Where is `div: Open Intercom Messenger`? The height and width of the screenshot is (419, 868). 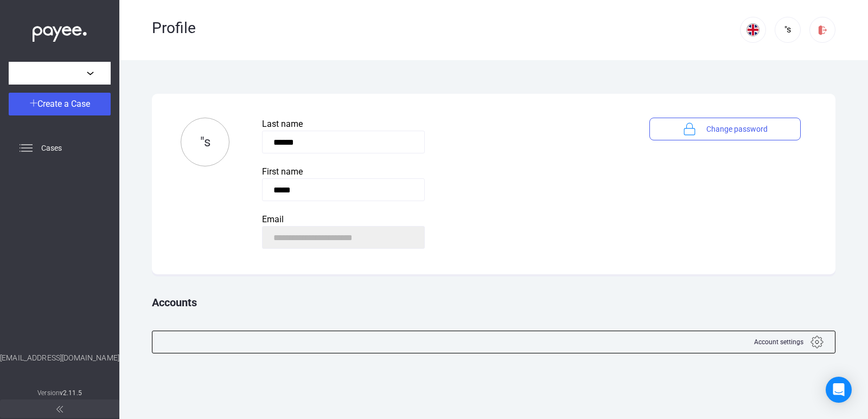
div: Open Intercom Messenger is located at coordinates (838, 389).